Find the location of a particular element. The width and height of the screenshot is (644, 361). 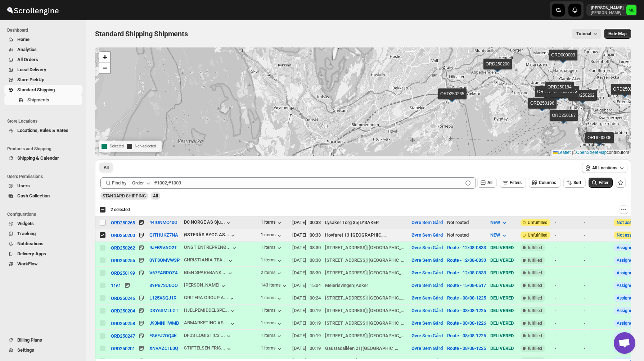

div: ORD250201 is located at coordinates (123, 349).